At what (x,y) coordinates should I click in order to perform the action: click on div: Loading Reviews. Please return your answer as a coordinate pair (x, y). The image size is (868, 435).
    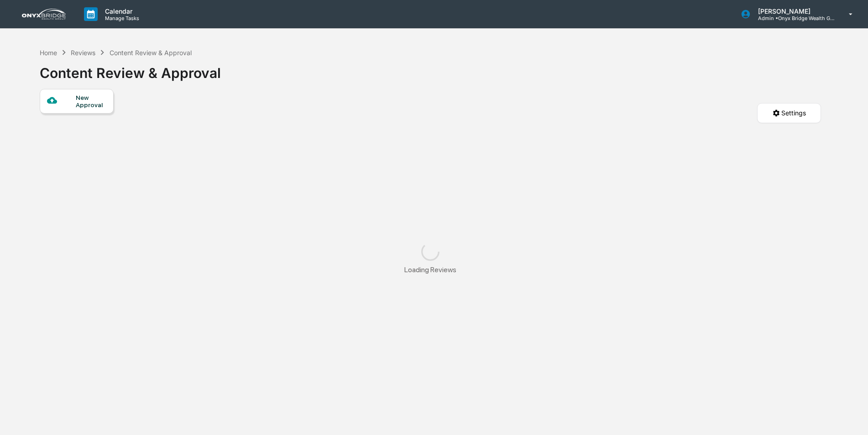
    Looking at the image, I should click on (430, 270).